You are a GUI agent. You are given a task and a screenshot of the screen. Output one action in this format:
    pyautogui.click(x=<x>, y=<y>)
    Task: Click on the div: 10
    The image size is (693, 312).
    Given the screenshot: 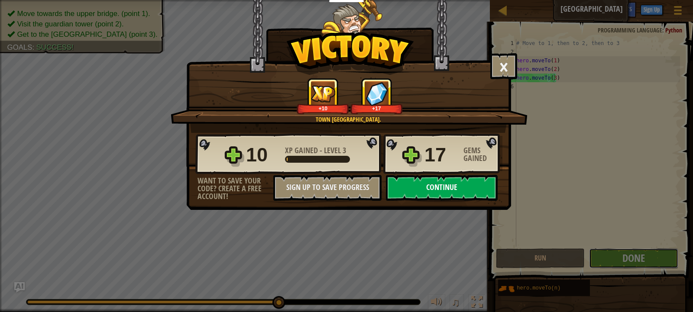 What is the action you would take?
    pyautogui.click(x=263, y=155)
    